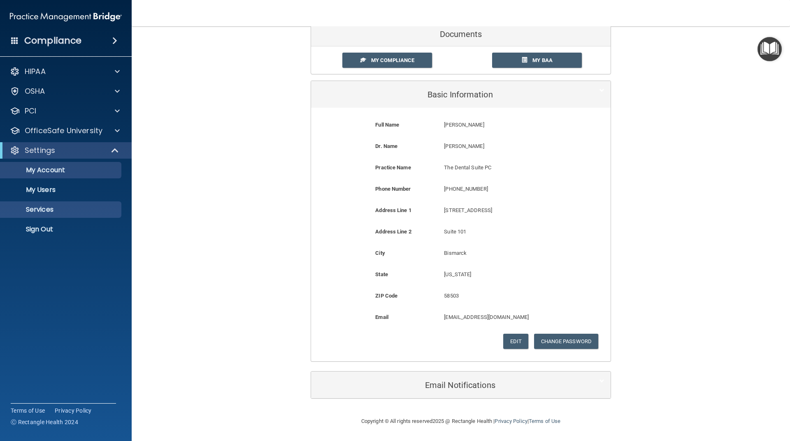 The image size is (790, 441). I want to click on b: Phone Number, so click(393, 189).